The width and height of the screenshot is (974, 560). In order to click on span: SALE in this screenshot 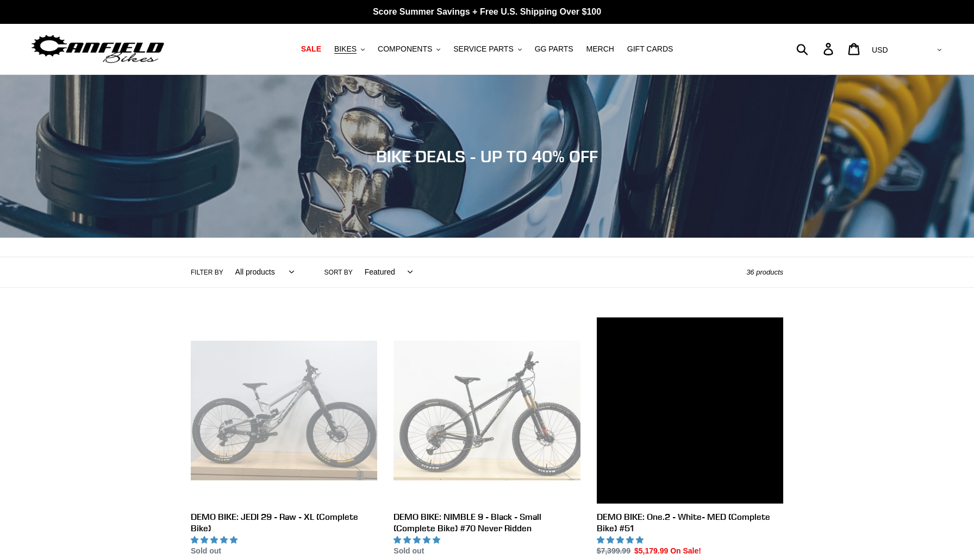, I will do `click(311, 49)`.